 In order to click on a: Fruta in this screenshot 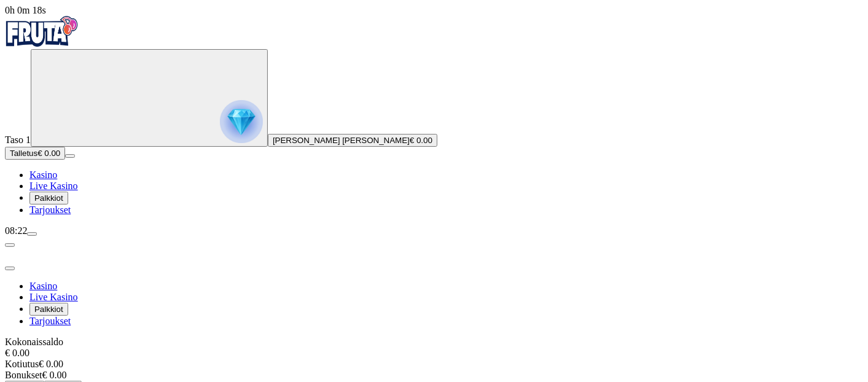, I will do `click(42, 43)`.